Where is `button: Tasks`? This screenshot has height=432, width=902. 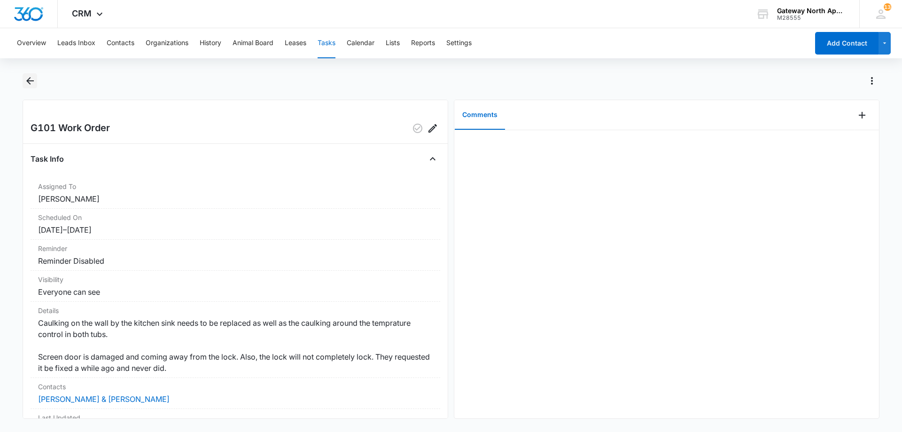 button: Tasks is located at coordinates (326, 43).